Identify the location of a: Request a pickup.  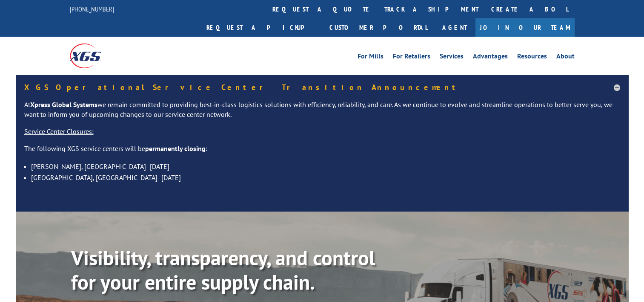
(261, 27).